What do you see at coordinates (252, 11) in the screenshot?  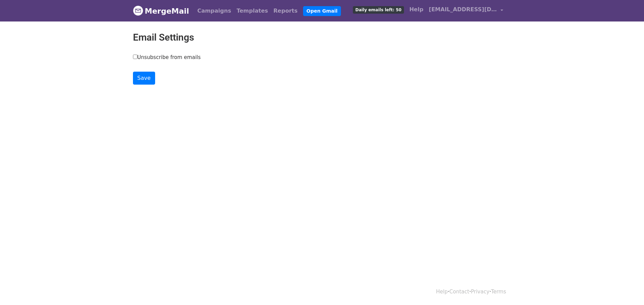 I see `a: Templates` at bounding box center [252, 11].